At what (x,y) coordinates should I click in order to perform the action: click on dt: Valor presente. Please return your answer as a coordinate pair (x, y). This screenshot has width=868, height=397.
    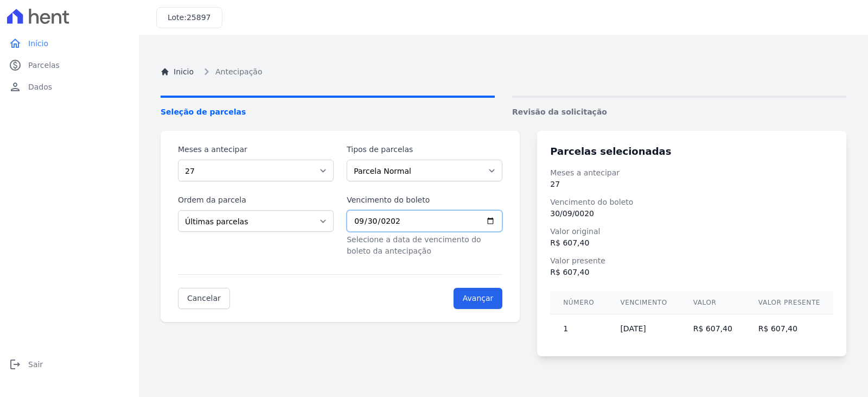
    Looking at the image, I should click on (692, 261).